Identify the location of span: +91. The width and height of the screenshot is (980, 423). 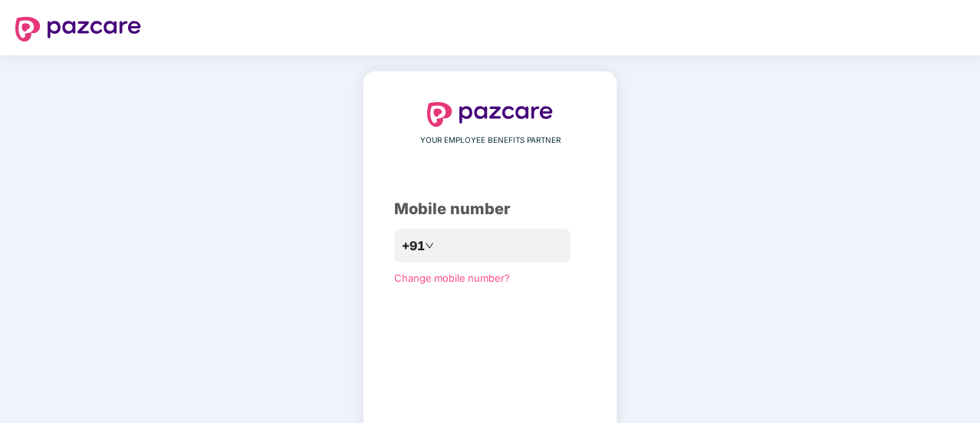
(413, 246).